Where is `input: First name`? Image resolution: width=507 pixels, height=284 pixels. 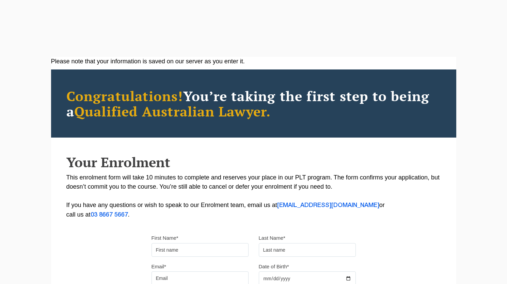 input: First name is located at coordinates (200, 250).